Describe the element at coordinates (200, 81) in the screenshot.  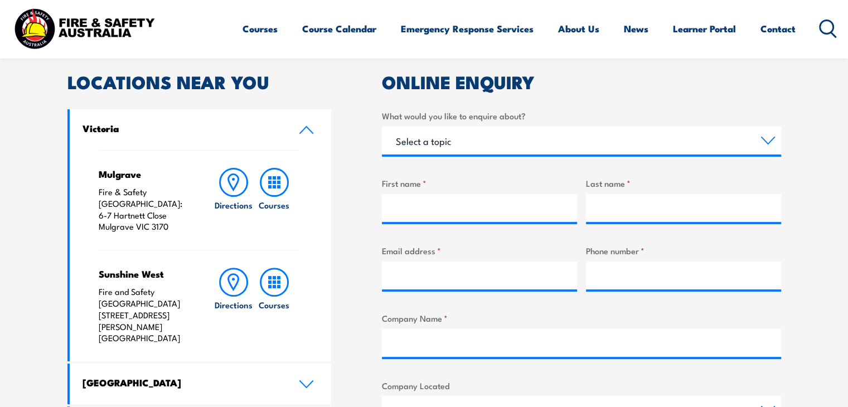
I see `h2: LOCATIONS NEAR YOU` at that location.